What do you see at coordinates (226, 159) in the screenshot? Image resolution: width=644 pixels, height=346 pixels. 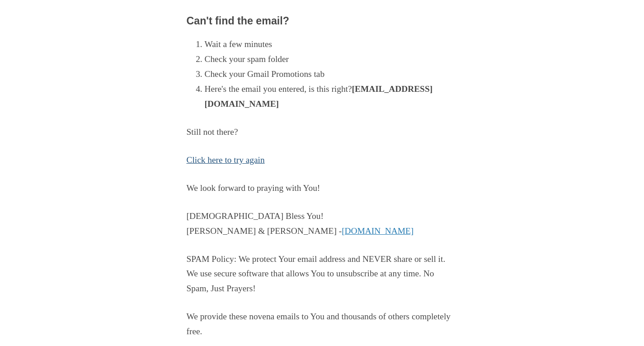 I see `a: Click here to try again` at bounding box center [226, 159].